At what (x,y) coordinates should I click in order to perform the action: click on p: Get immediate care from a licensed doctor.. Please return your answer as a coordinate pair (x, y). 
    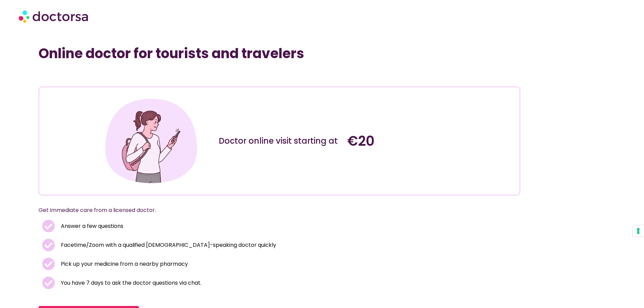
    Looking at the image, I should click on (271, 210).